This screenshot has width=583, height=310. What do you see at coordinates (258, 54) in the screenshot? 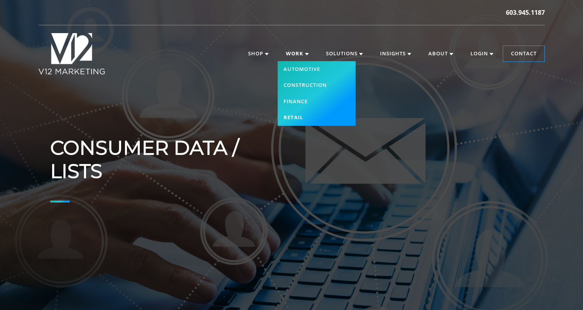
I see `a: Shop` at bounding box center [258, 54].